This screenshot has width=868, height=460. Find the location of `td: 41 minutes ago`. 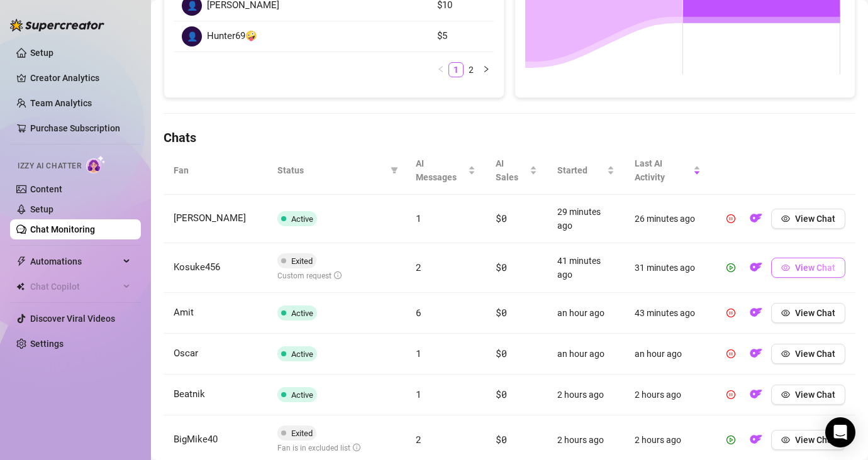

td: 41 minutes ago is located at coordinates (586, 268).